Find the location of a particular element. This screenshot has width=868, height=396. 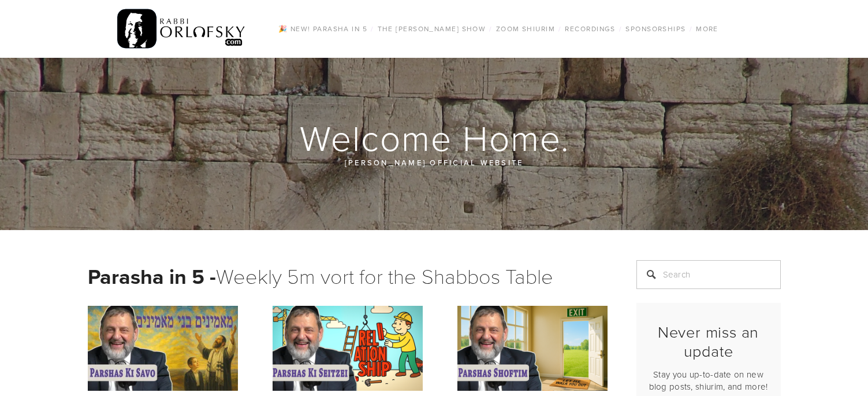

a: Sponsorships is located at coordinates (656, 29).